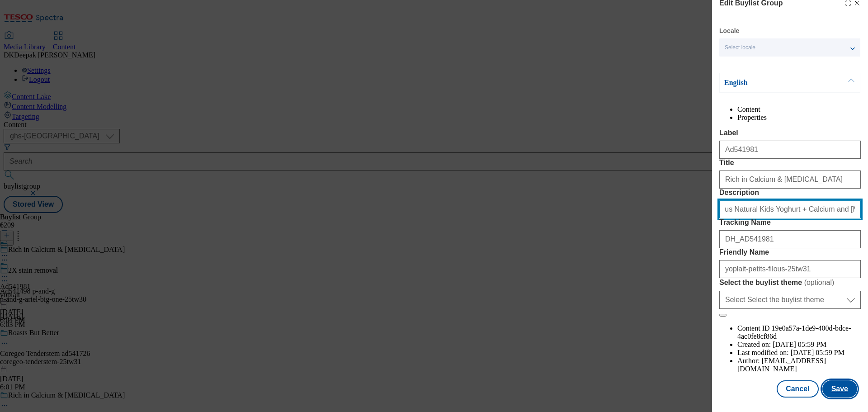  Describe the element at coordinates (790, 252) in the screenshot. I see `label: Friendly Name` at that location.